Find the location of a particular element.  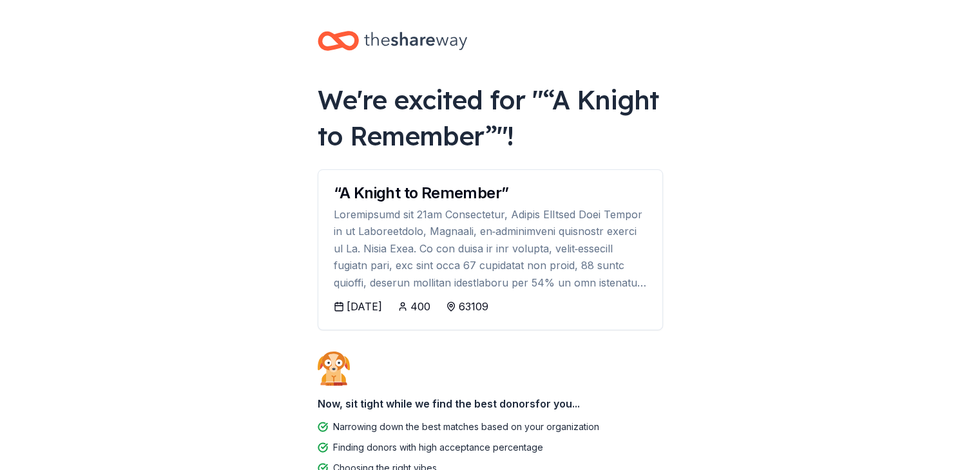

div: Narrowing down the best matches based on your organization is located at coordinates (466, 427).